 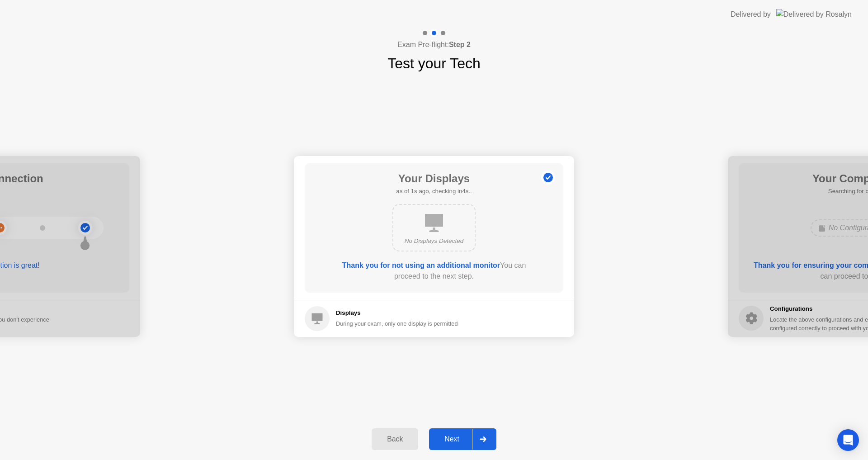 I want to click on div: During your exam, only one display is permitted, so click(x=397, y=323).